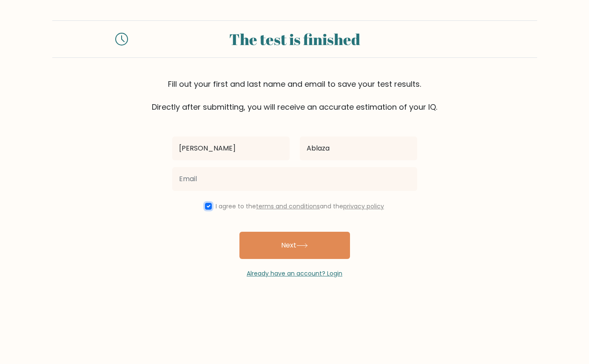  I want to click on a: terms and conditions, so click(288, 206).